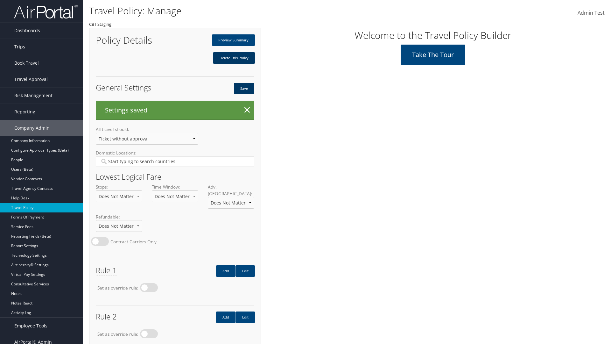  I want to click on span: Rule 2, so click(106, 316).